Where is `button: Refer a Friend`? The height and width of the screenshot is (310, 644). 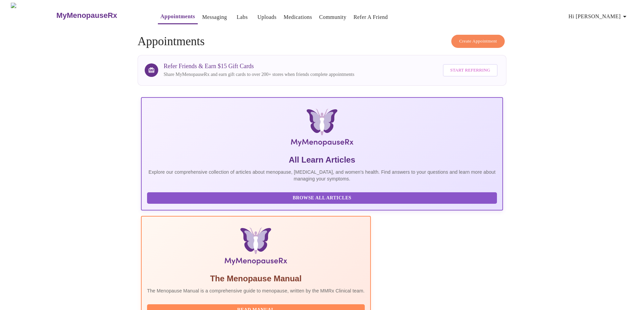
button: Refer a Friend is located at coordinates (371, 17).